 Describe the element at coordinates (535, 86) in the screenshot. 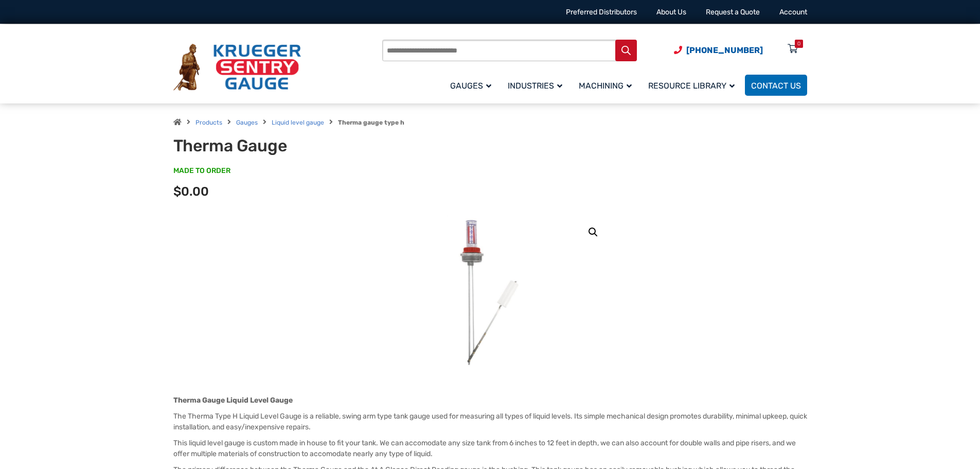

I see `span: Industries` at that location.